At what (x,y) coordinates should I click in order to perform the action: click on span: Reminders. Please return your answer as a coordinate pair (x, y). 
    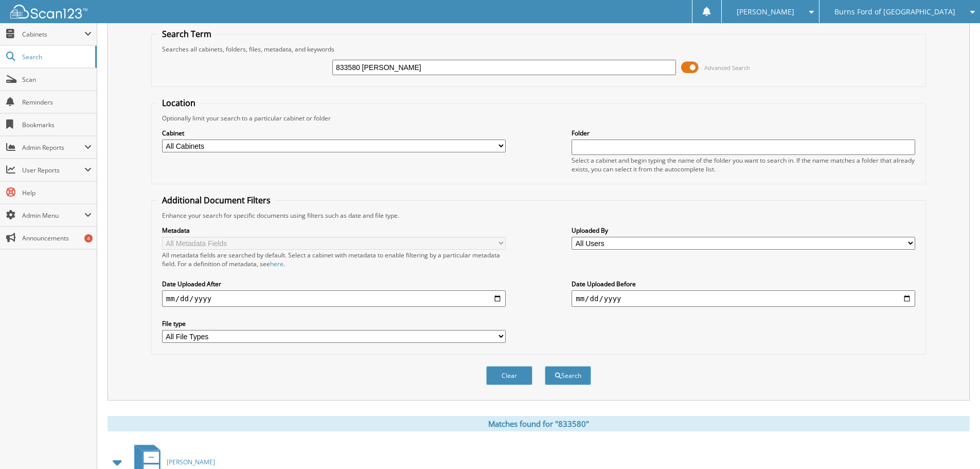
    Looking at the image, I should click on (56, 102).